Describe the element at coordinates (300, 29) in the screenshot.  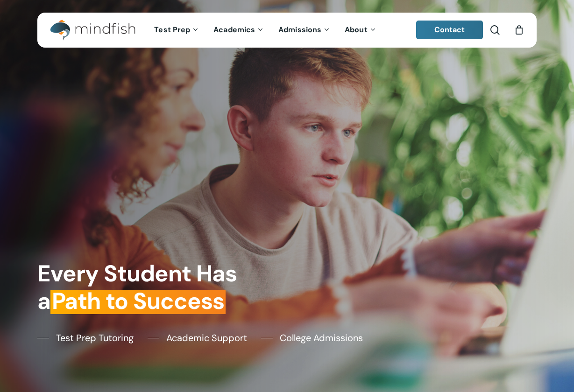
I see `span: Admissions` at that location.